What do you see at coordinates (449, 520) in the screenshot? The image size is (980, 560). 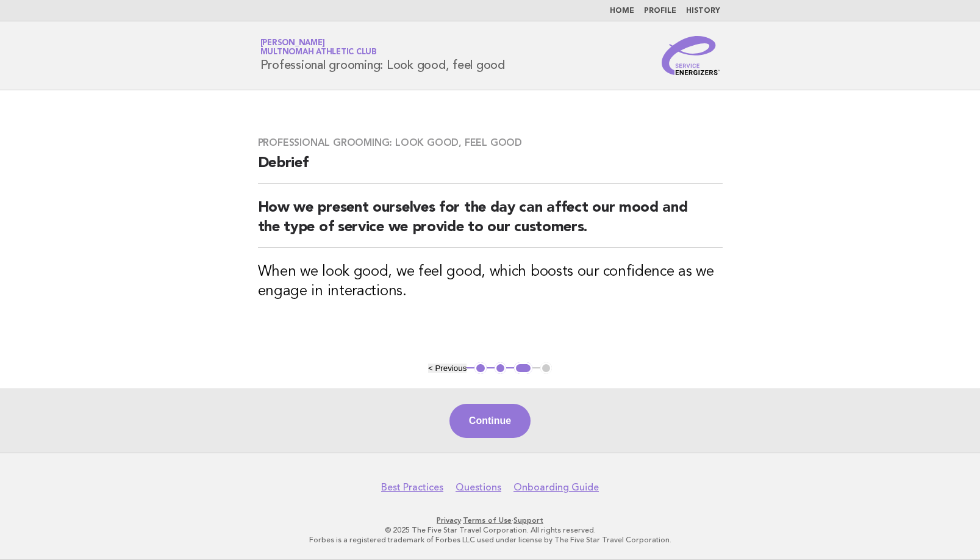 I see `a: Privacy` at bounding box center [449, 520].